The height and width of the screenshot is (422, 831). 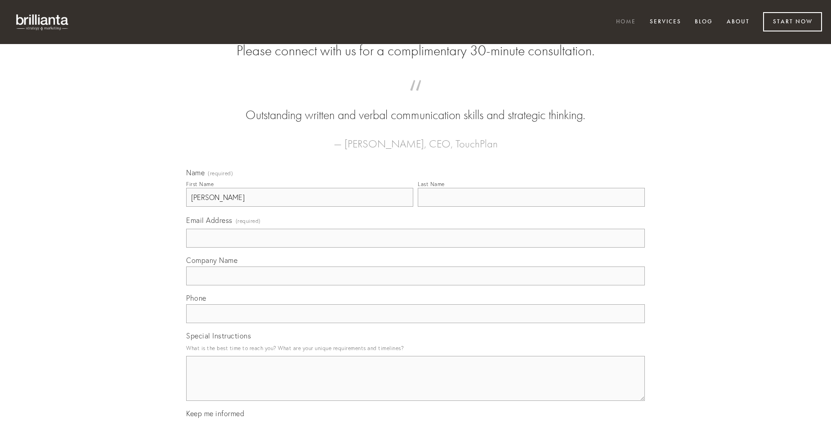 I want to click on span: Keep me informed, so click(x=215, y=414).